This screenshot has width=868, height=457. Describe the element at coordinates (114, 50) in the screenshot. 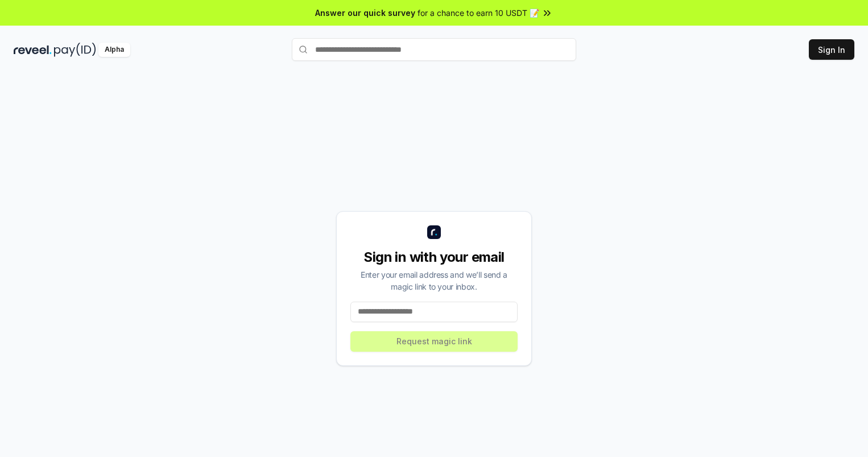

I see `div: Alpha` at that location.